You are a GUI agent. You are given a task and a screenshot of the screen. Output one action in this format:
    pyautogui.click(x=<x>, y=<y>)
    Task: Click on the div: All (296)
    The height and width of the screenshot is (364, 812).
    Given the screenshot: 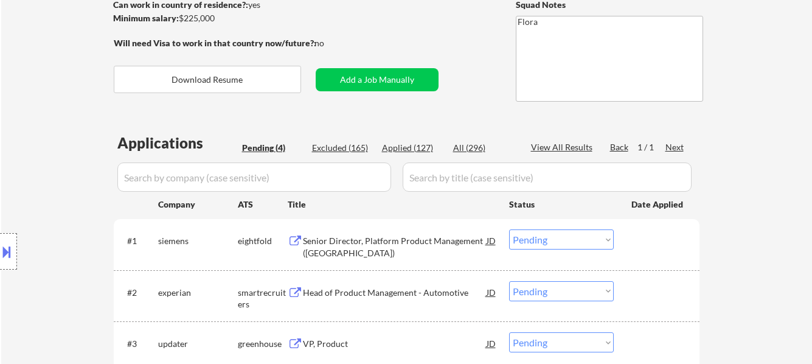 What is the action you would take?
    pyautogui.click(x=483, y=148)
    